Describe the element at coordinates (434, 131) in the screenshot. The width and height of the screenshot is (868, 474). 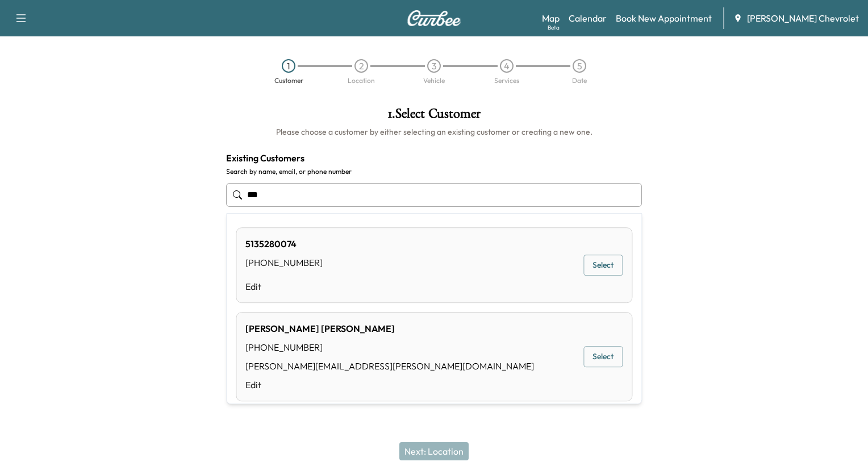
I see `h6: Please choose a customer by either selecting an existing customer or creating a new one.` at that location.